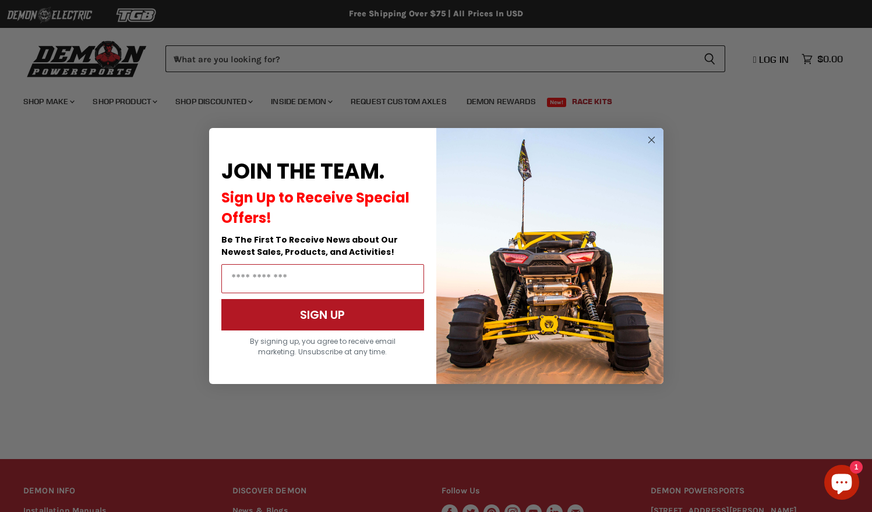 The image size is (872, 512). I want to click on button: Close dialog, so click(651, 140).